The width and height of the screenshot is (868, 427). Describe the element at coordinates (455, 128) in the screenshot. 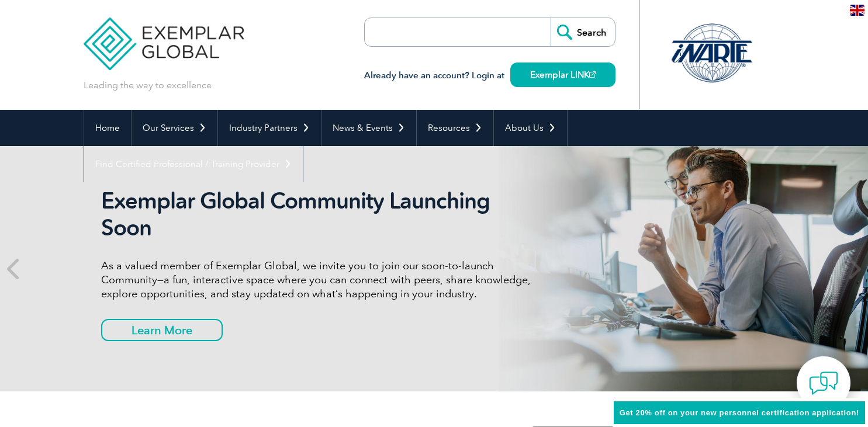

I see `a: Resources` at that location.